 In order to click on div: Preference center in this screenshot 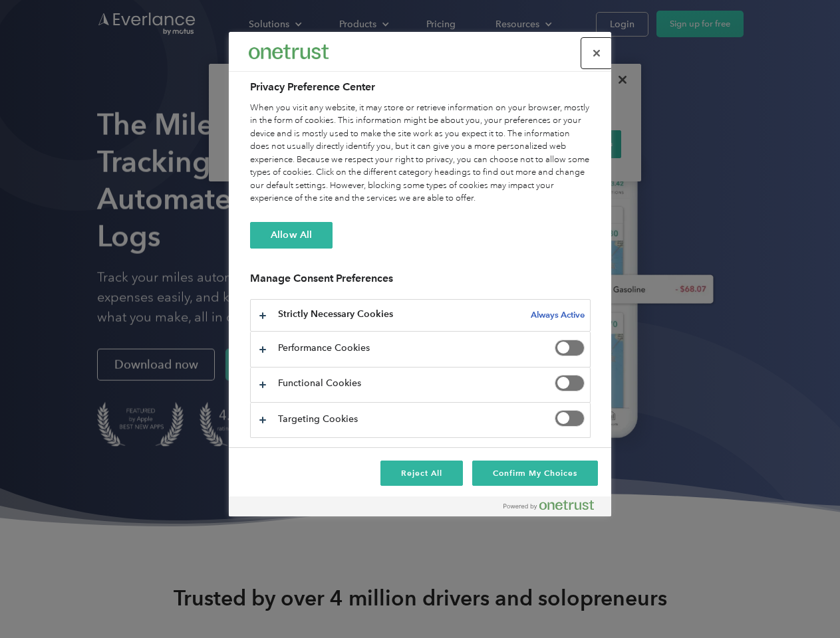, I will do `click(420, 274)`.